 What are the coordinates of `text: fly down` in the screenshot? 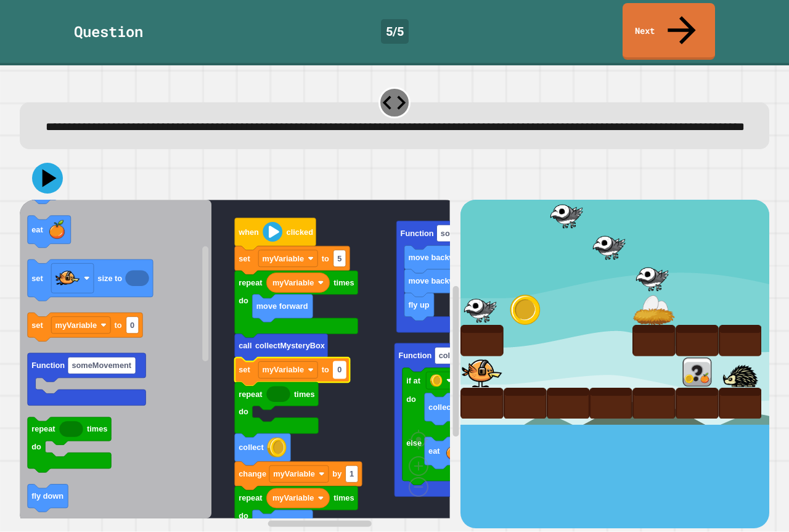 It's located at (47, 496).